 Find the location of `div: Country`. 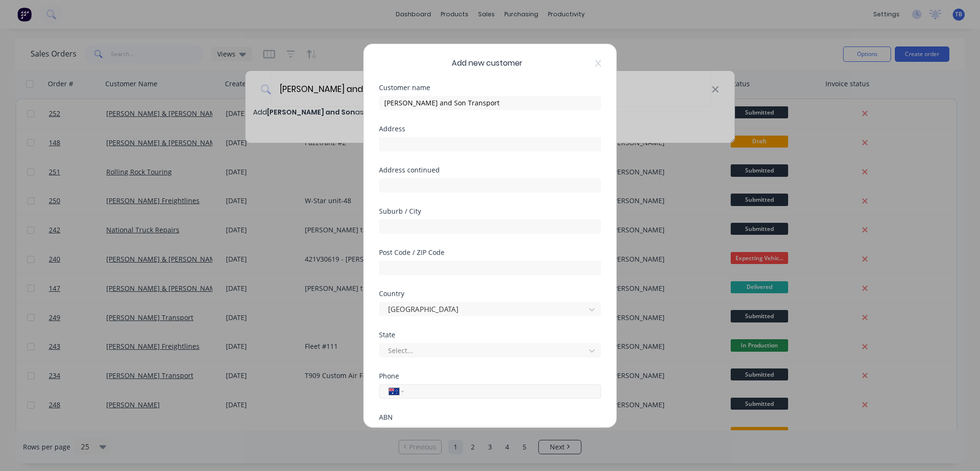

div: Country is located at coordinates (490, 294).